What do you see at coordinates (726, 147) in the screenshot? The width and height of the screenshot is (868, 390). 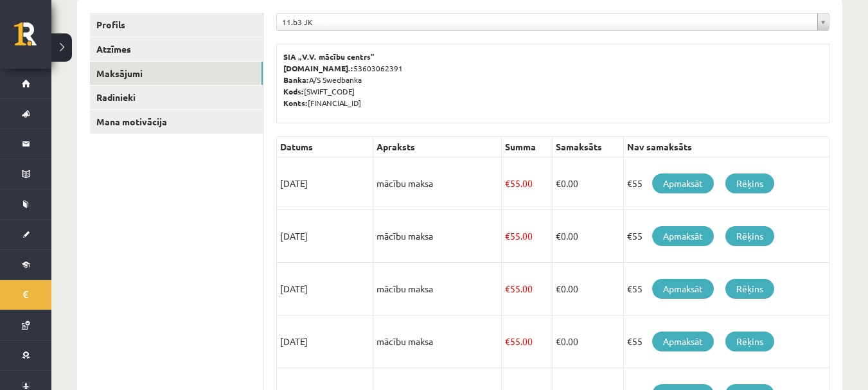 I see `th: Nav samaksāts` at bounding box center [726, 147].